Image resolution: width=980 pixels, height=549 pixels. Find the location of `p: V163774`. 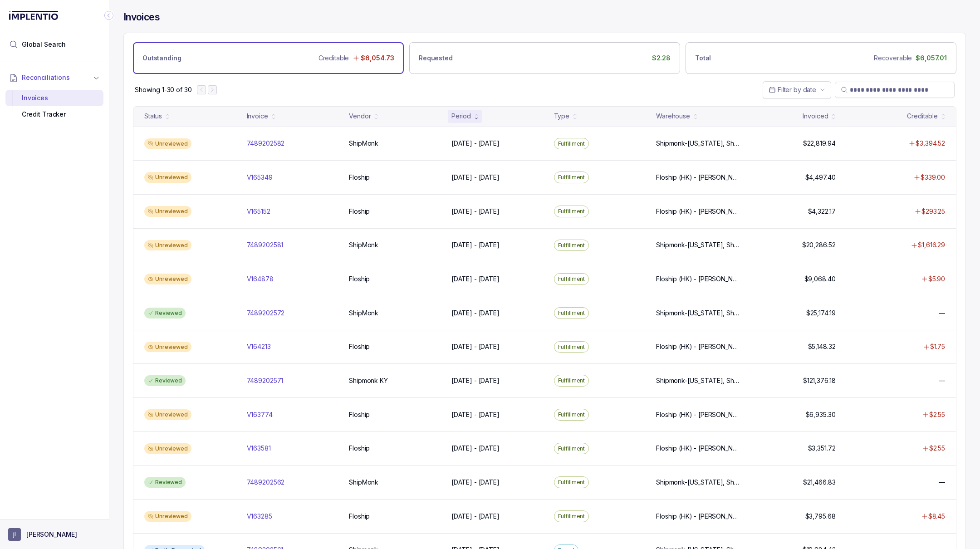

p: V163774 is located at coordinates (260, 415).